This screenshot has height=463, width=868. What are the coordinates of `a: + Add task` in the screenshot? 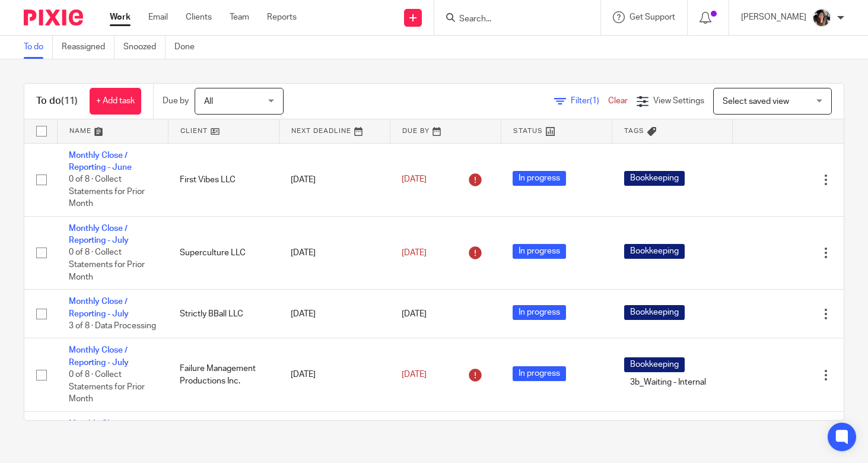 It's located at (115, 101).